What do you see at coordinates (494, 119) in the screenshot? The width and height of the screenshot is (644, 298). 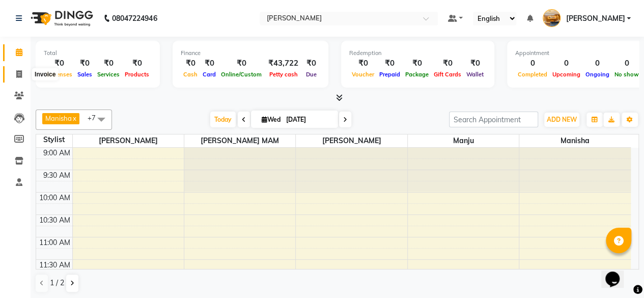 I see `input: Search Appointment` at bounding box center [494, 119].